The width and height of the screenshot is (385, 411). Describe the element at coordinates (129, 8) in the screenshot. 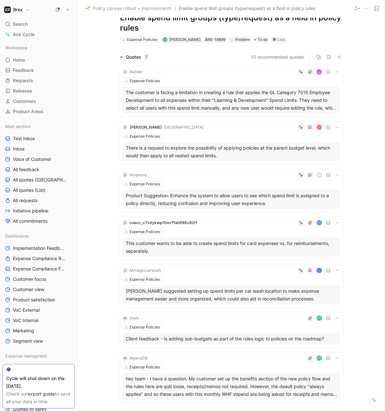

I see `button: 🌱Policy canvas rollout + improvements` at that location.